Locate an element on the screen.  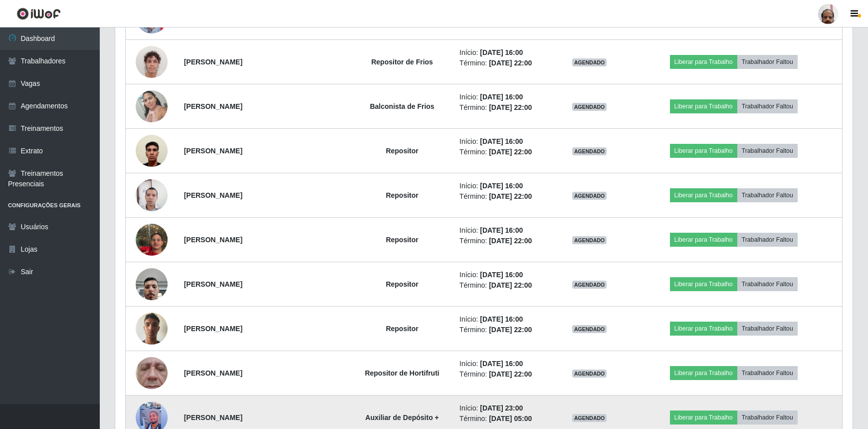
strong: Repositor de Hortifruti is located at coordinates (401, 373).